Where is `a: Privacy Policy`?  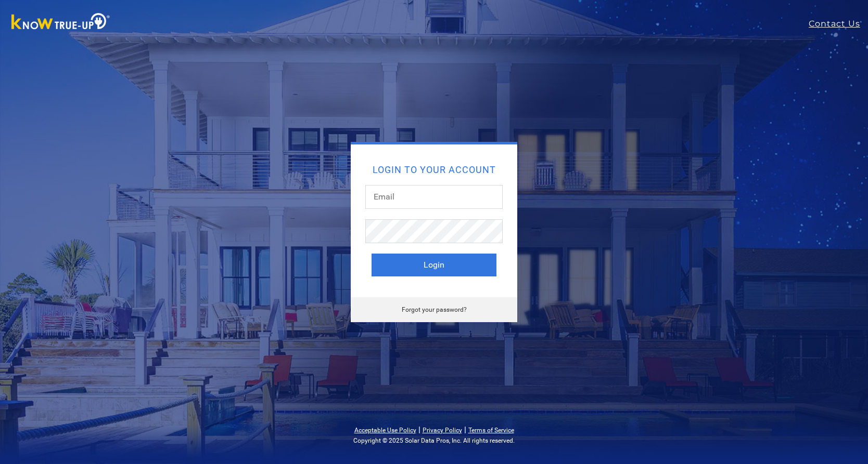
a: Privacy Policy is located at coordinates (442, 430).